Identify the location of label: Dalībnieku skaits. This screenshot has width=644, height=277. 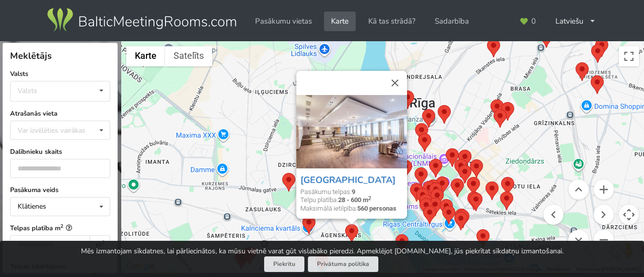
(60, 152).